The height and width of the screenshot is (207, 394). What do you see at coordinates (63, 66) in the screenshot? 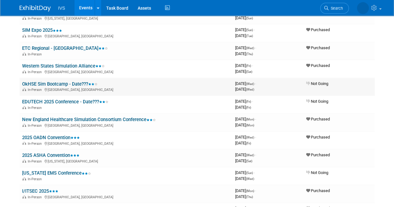
I see `a: Western States Simulation Alliance` at bounding box center [63, 66].